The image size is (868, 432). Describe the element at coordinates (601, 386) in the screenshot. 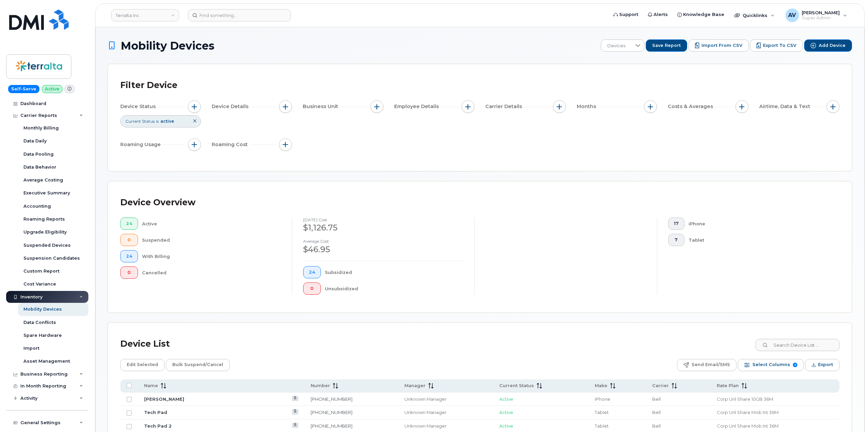

I see `span: Make` at that location.